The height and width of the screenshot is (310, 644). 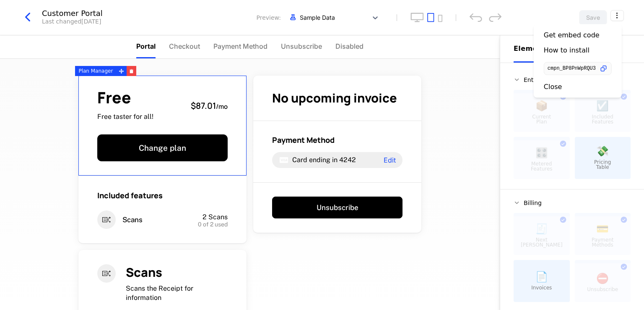 What do you see at coordinates (571, 69) in the screenshot?
I see `span: cmpn_BP8PnWpRQU3` at bounding box center [571, 69].